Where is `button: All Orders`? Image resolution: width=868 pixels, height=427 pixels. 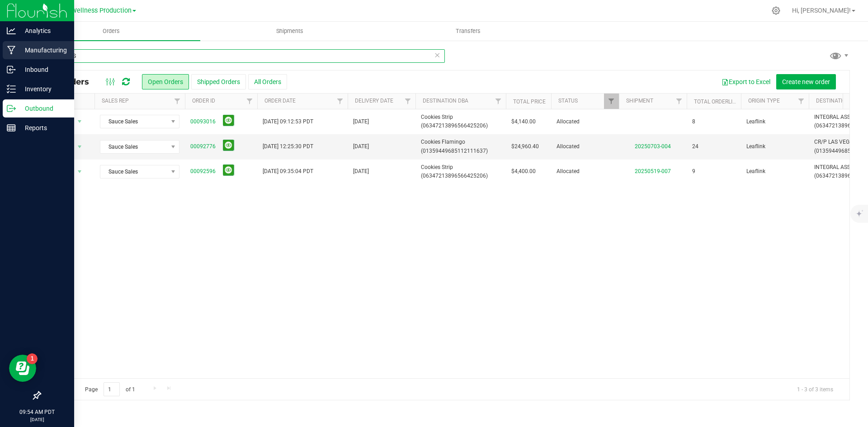 button: All Orders is located at coordinates (268, 81).